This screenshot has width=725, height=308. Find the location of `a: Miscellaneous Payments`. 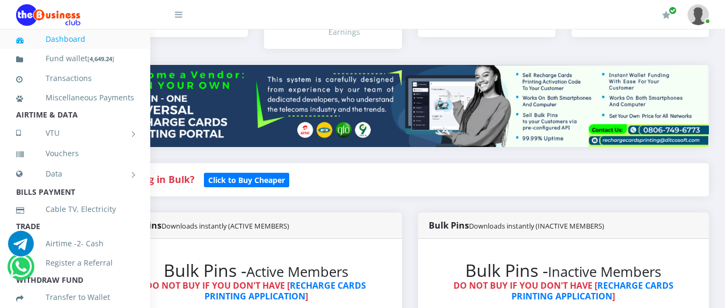

a: Miscellaneous Payments is located at coordinates (75, 98).